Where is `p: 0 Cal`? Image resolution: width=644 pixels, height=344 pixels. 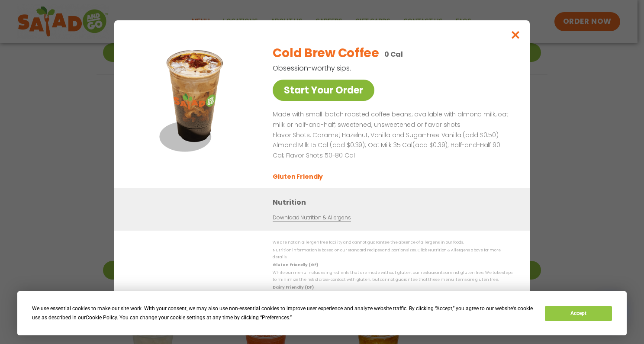
p: 0 Cal is located at coordinates (393, 54).